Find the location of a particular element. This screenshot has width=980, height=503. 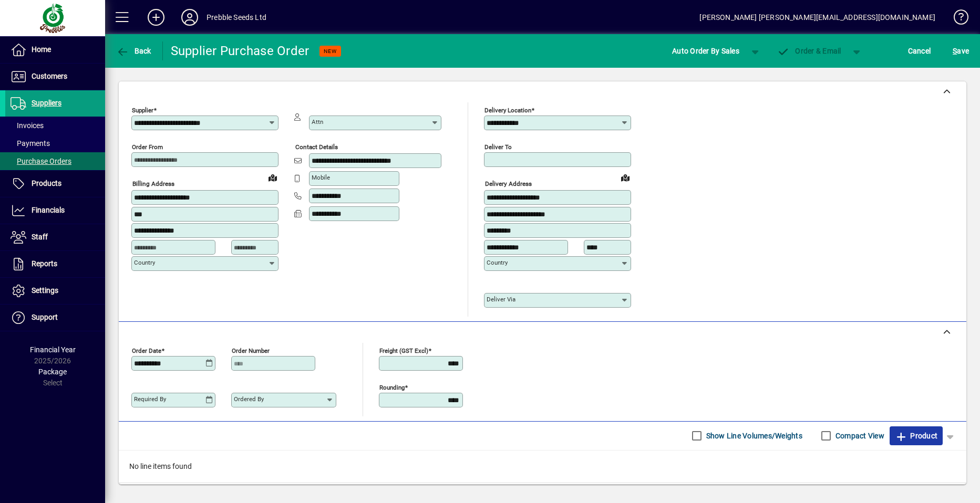

div: Prebble Seeds Ltd is located at coordinates (237, 18).